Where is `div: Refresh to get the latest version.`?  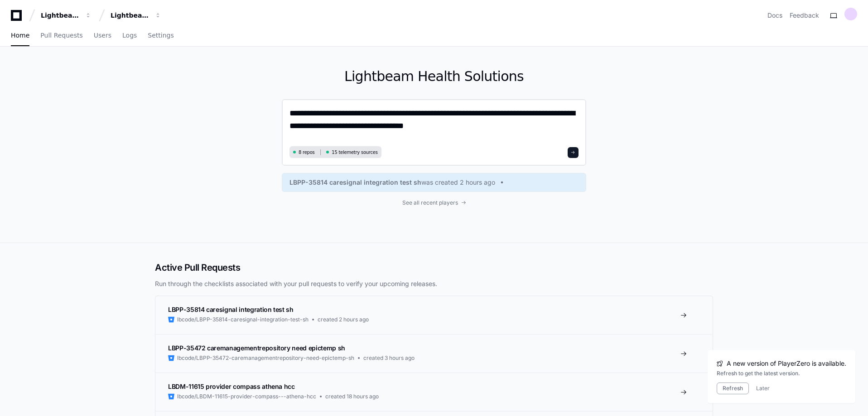
div: Refresh to get the latest version. is located at coordinates (782, 373).